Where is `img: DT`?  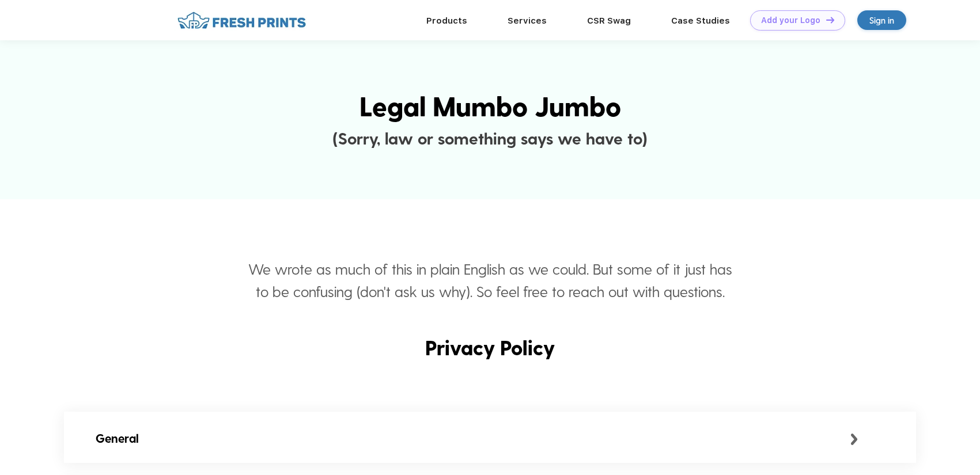
img: DT is located at coordinates (830, 19).